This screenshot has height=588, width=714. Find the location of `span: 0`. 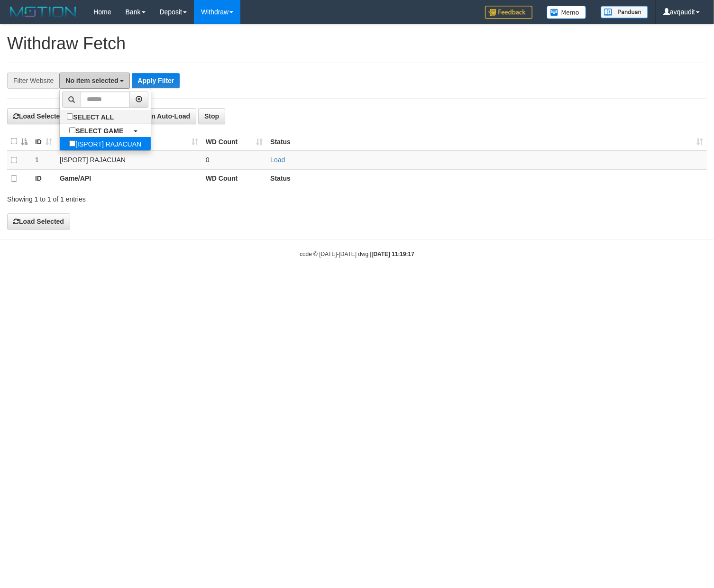

span: 0 is located at coordinates (207, 160).